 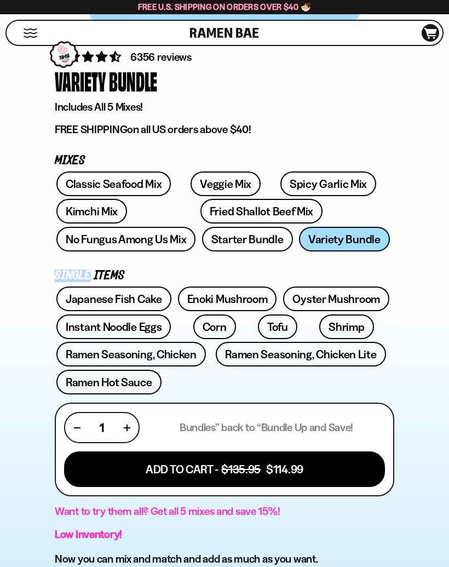 I want to click on span: 1, so click(x=102, y=427).